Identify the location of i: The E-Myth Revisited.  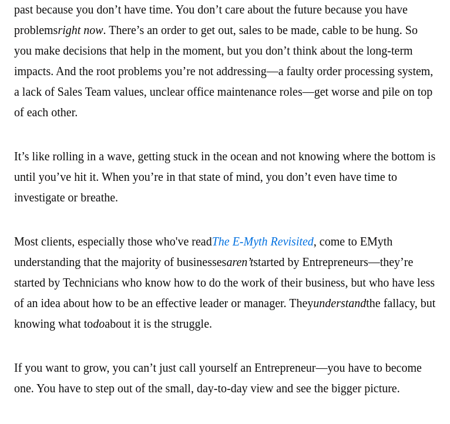
(262, 241).